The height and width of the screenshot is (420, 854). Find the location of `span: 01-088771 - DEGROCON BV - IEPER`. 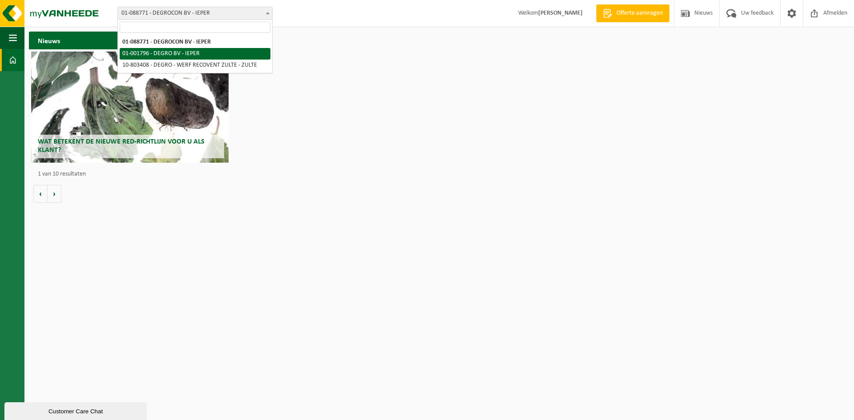

span: 01-088771 - DEGROCON BV - IEPER is located at coordinates (195, 13).